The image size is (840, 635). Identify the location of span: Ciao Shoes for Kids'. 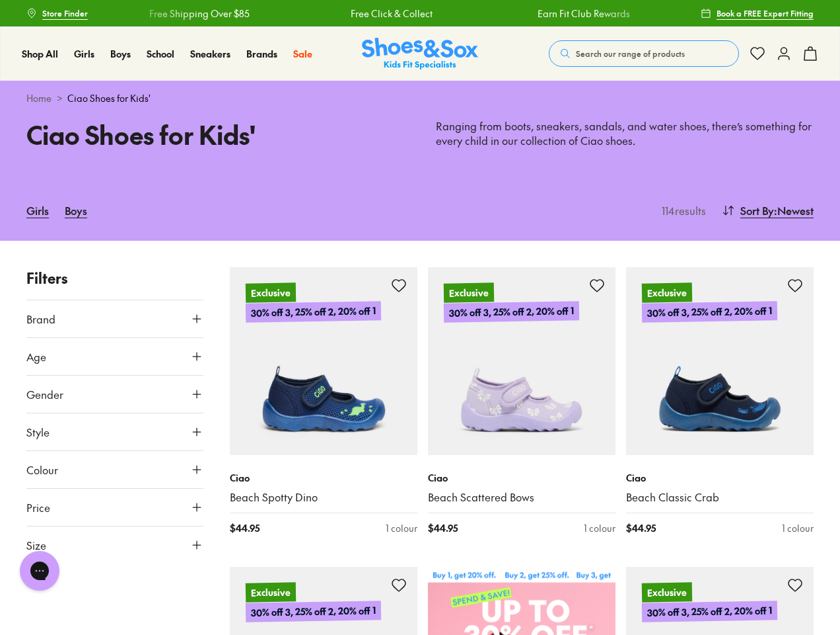
(109, 98).